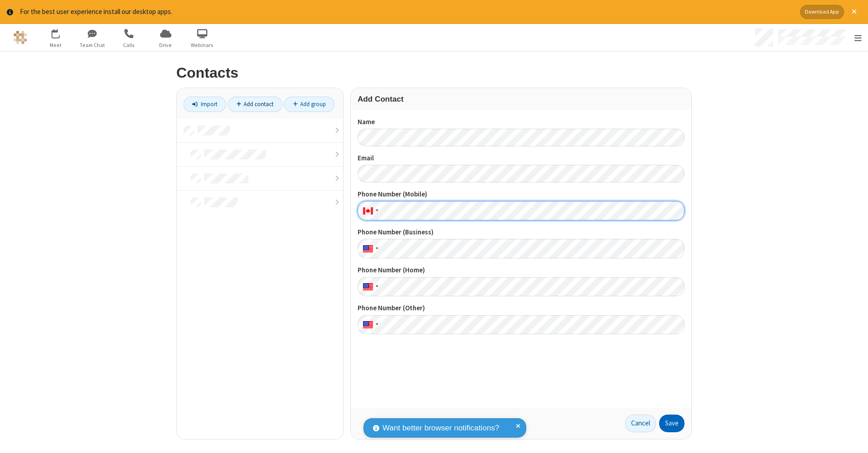  What do you see at coordinates (521, 122) in the screenshot?
I see `label: Name` at bounding box center [521, 122].